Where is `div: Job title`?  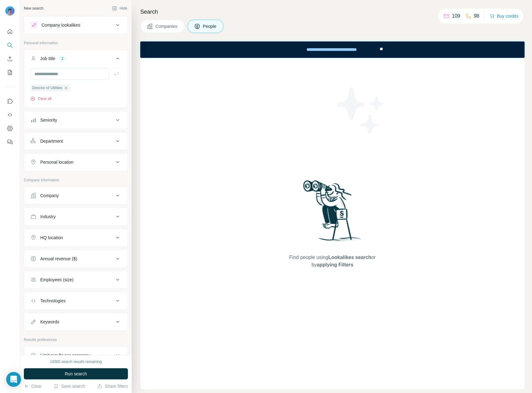 div: Job title is located at coordinates (48, 59).